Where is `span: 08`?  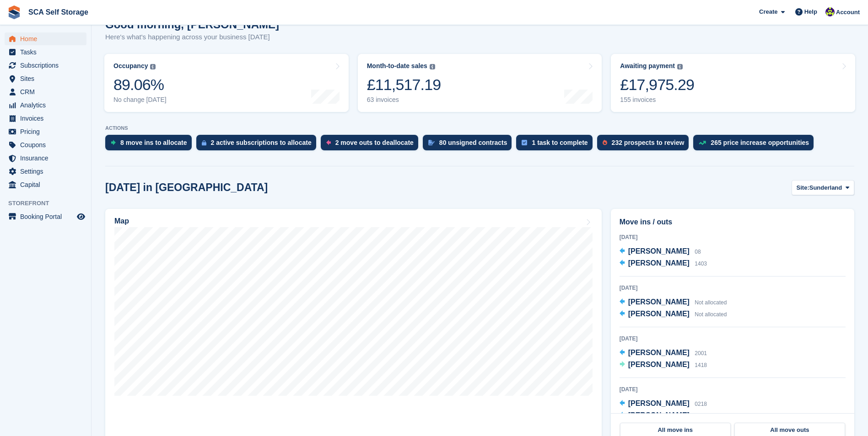 span: 08 is located at coordinates (697, 252).